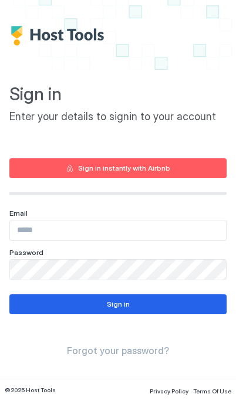  What do you see at coordinates (169, 391) in the screenshot?
I see `span: Privacy Policy` at bounding box center [169, 391].